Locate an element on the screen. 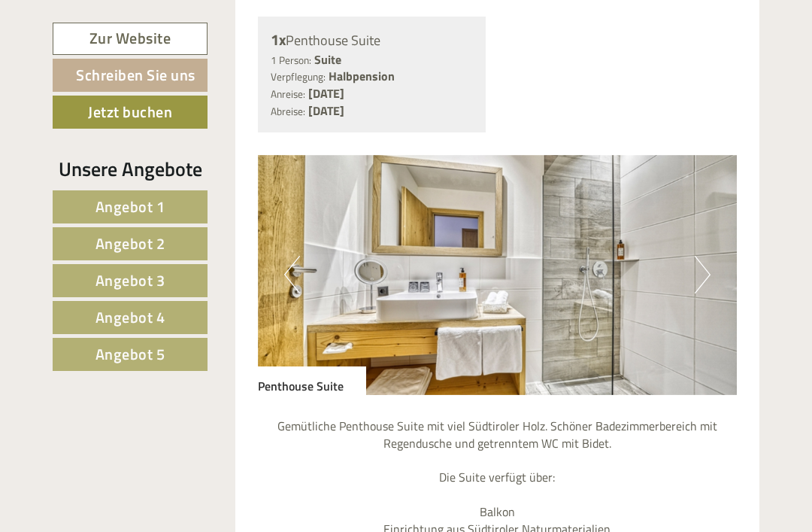  span: Angebot 4 is located at coordinates (130, 316).